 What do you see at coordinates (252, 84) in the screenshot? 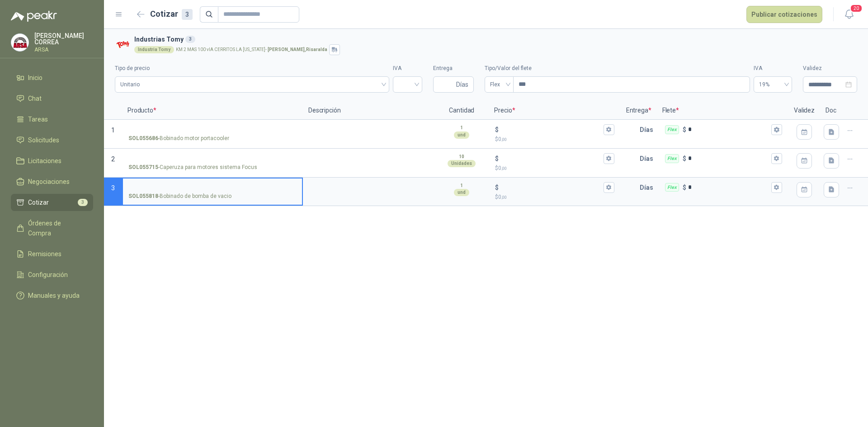
I see `span: Unitario` at bounding box center [252, 84].